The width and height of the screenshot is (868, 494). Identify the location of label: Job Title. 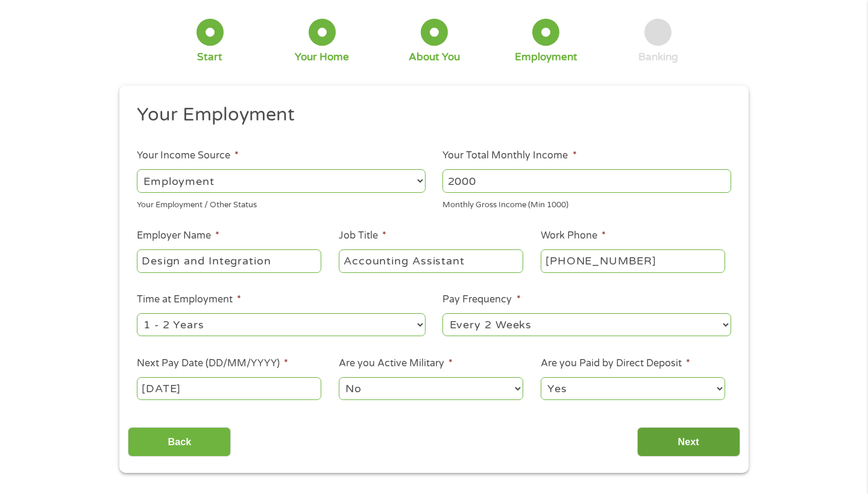
(362, 235).